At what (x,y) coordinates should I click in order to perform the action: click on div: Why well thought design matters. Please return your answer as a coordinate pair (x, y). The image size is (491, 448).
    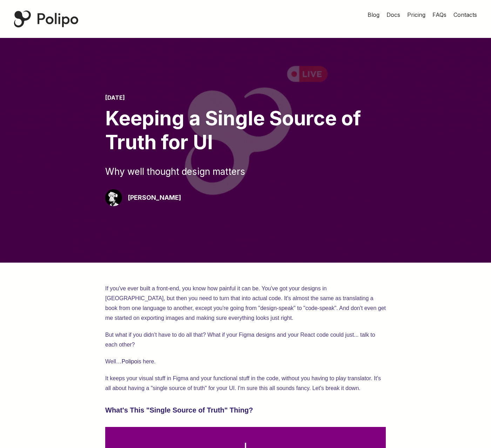
    Looking at the image, I should click on (246, 172).